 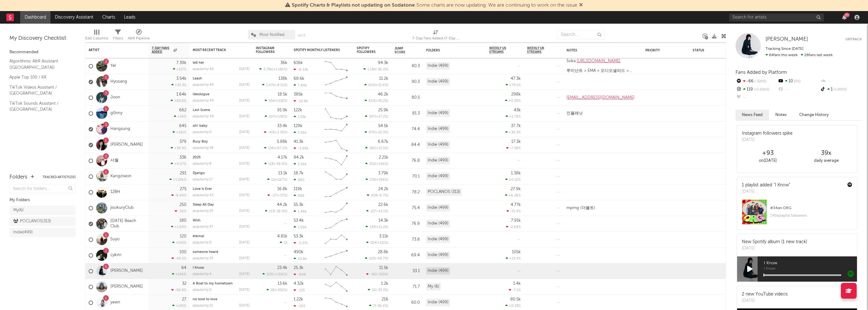 I want to click on div: popularity: 49, so click(x=203, y=117).